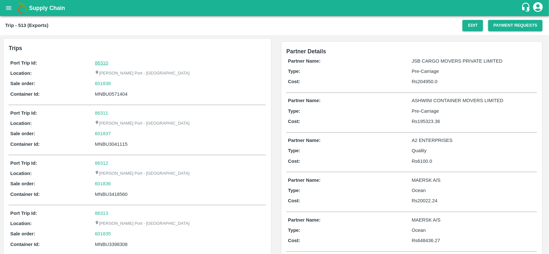  What do you see at coordinates (474, 162) in the screenshot?
I see `p: Rs 6100.0` at bounding box center [474, 162].